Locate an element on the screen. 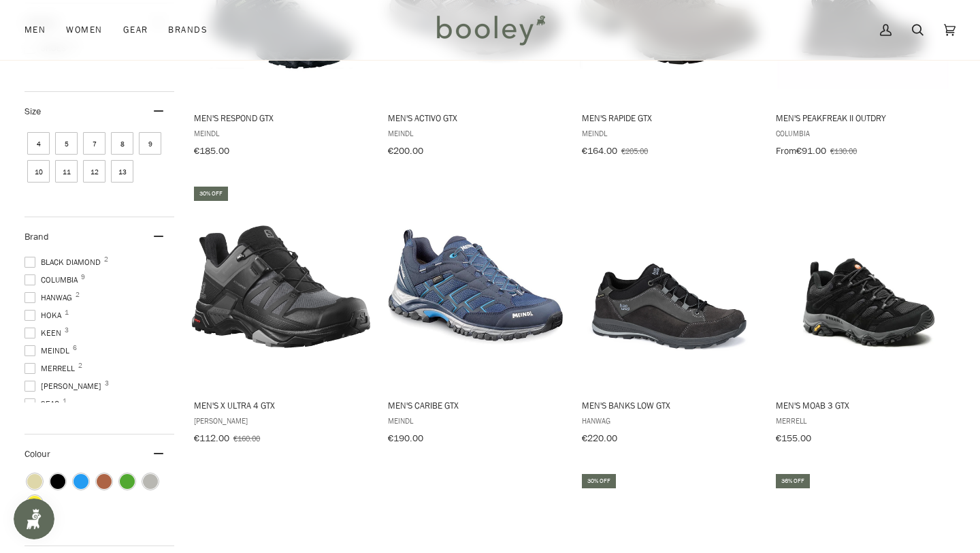 This screenshot has width=980, height=553. img: Booley is located at coordinates (490, 30).